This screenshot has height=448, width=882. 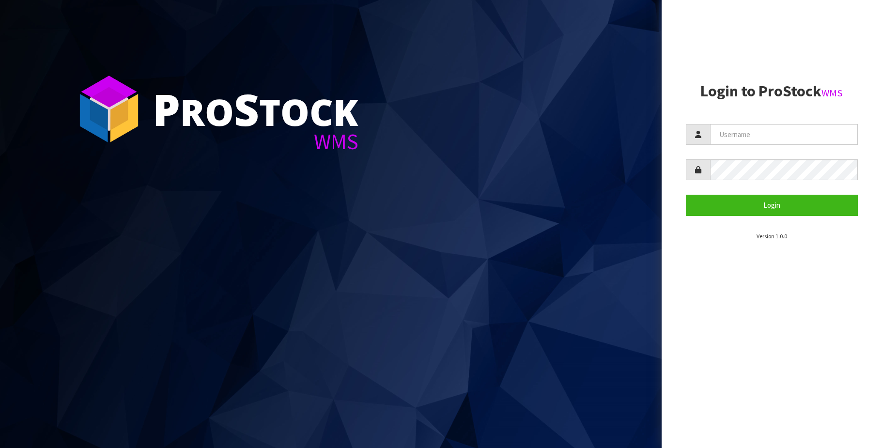 What do you see at coordinates (166, 109) in the screenshot?
I see `span: P` at bounding box center [166, 109].